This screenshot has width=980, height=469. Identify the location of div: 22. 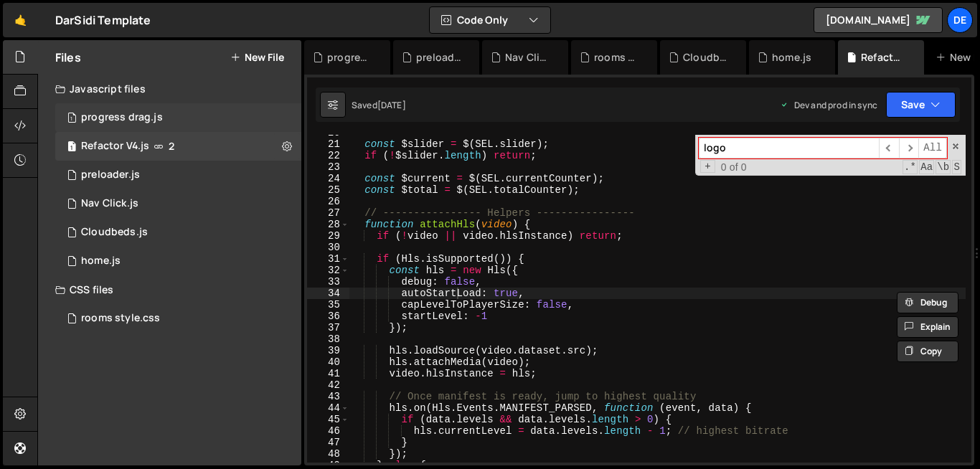
(328, 156).